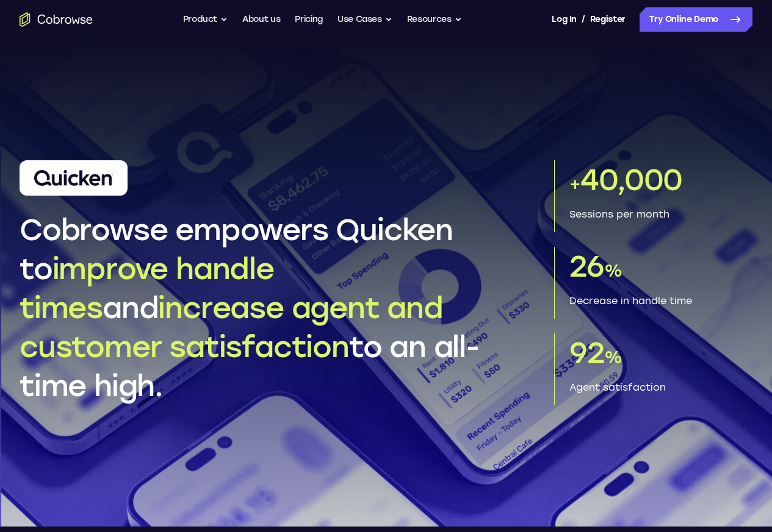  What do you see at coordinates (671, 390) in the screenshot?
I see `p: Agent satisfaction` at bounding box center [671, 390].